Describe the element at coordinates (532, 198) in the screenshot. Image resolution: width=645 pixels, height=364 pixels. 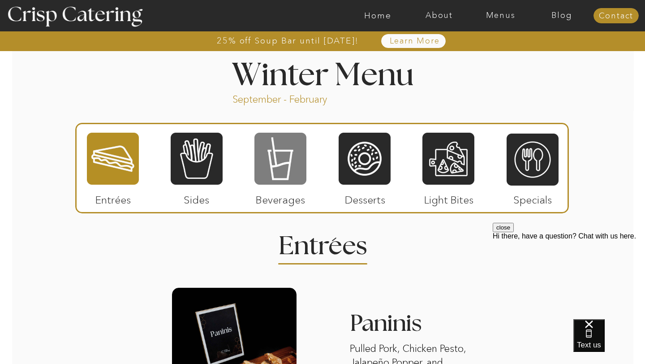
I see `p: Specials` at that location.